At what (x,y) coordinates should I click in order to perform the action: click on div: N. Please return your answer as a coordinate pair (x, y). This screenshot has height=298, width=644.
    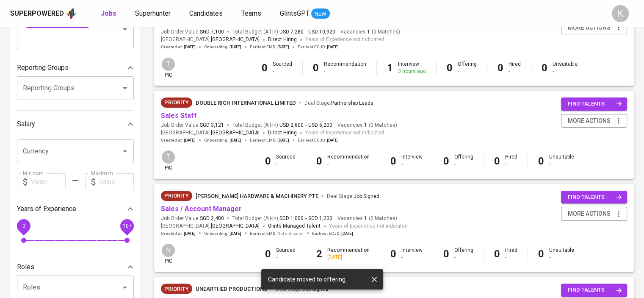
    Looking at the image, I should click on (168, 250).